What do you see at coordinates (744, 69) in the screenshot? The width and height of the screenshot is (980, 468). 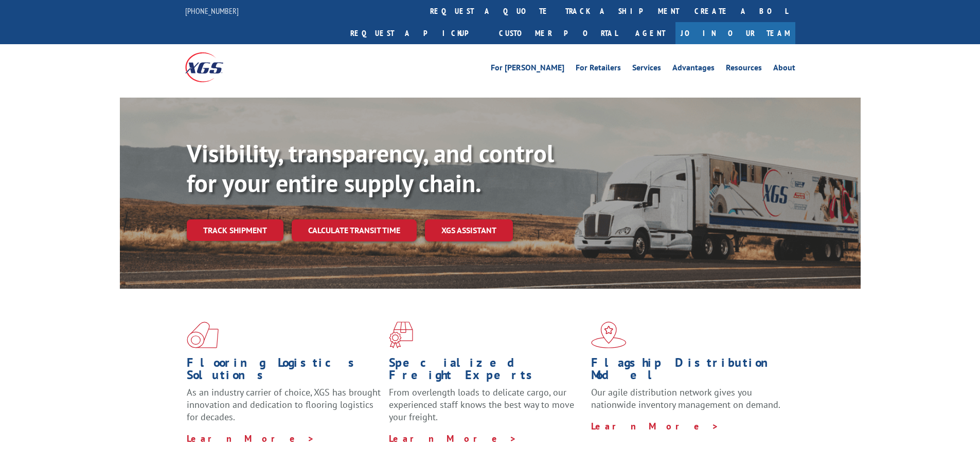 I see `a: Resources` at bounding box center [744, 69].